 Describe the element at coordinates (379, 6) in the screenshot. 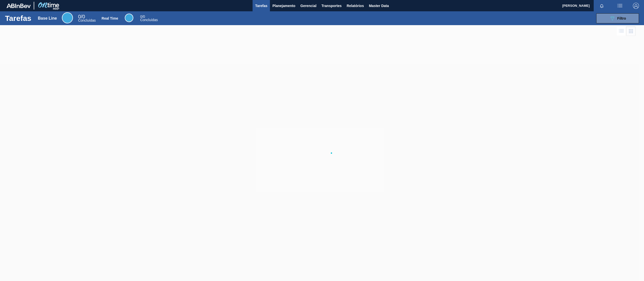

I see `span: Master Data` at that location.